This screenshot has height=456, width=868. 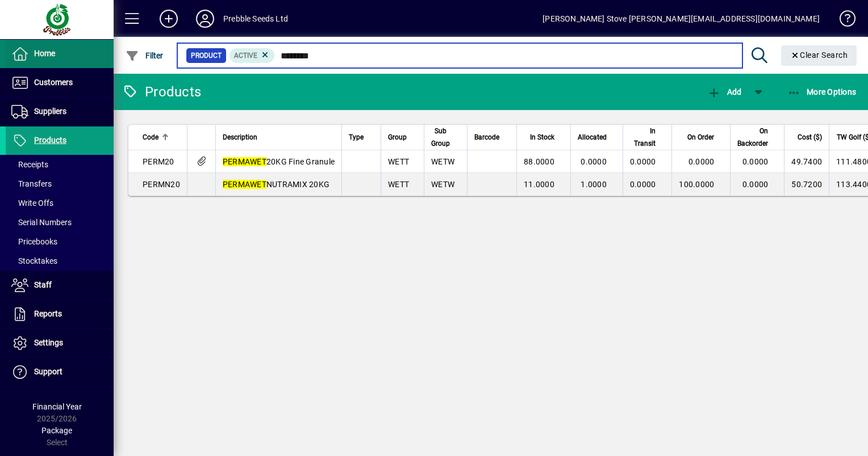 What do you see at coordinates (239, 137) in the screenshot?
I see `span: Description` at bounding box center [239, 137].